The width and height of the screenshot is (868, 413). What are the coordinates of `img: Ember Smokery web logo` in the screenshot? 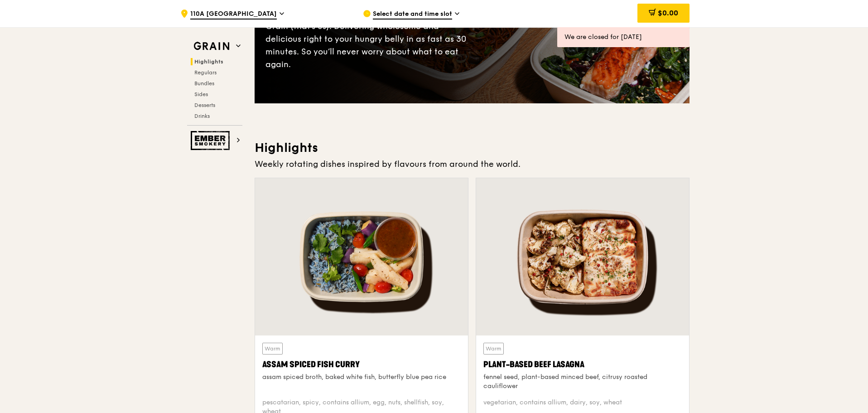 It's located at (212, 141).